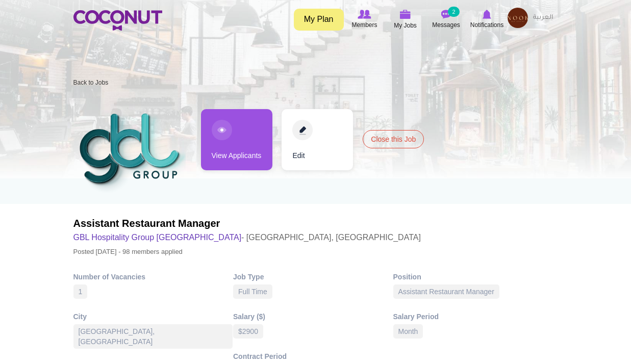 This screenshot has width=631, height=364. What do you see at coordinates (474, 317) in the screenshot?
I see `div: Salary Period` at bounding box center [474, 317].